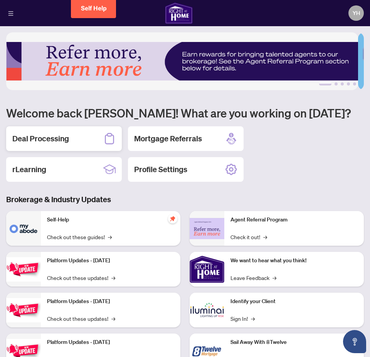 This screenshot has height=357, width=370. Describe the element at coordinates (173, 219) in the screenshot. I see `span: pushpin` at that location.